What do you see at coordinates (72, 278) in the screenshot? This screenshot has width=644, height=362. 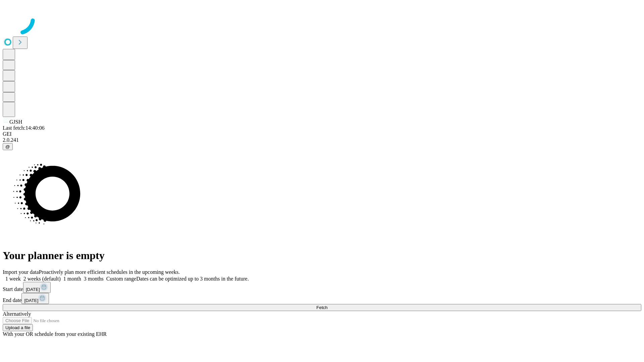 I see `span: 1 month` at bounding box center [72, 278].